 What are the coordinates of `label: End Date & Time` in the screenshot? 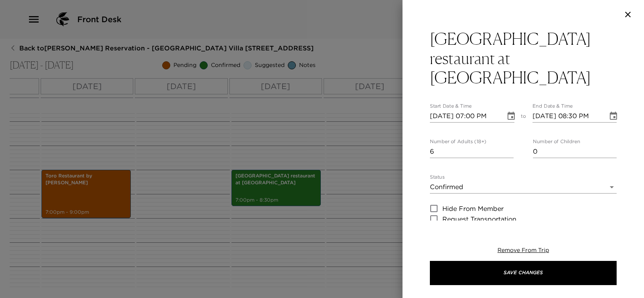 It's located at (552, 106).